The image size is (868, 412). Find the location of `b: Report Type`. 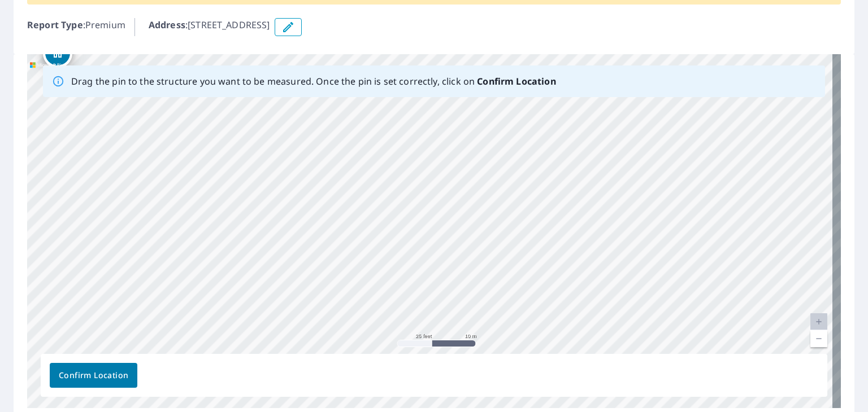

b: Report Type is located at coordinates (55, 25).